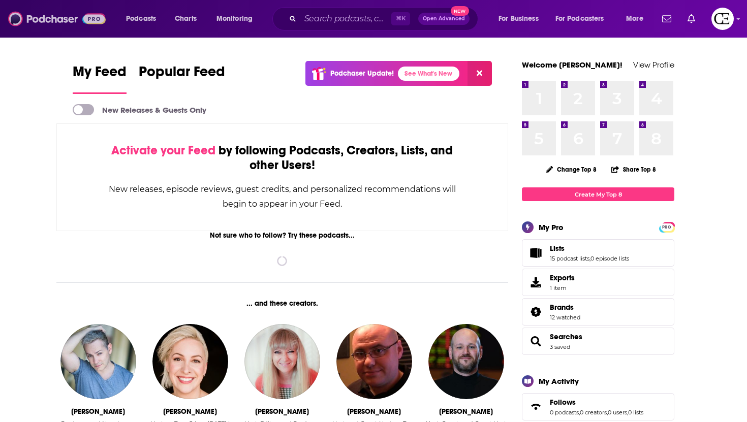 Image resolution: width=747 pixels, height=422 pixels. I want to click on a: 0 users, so click(617, 413).